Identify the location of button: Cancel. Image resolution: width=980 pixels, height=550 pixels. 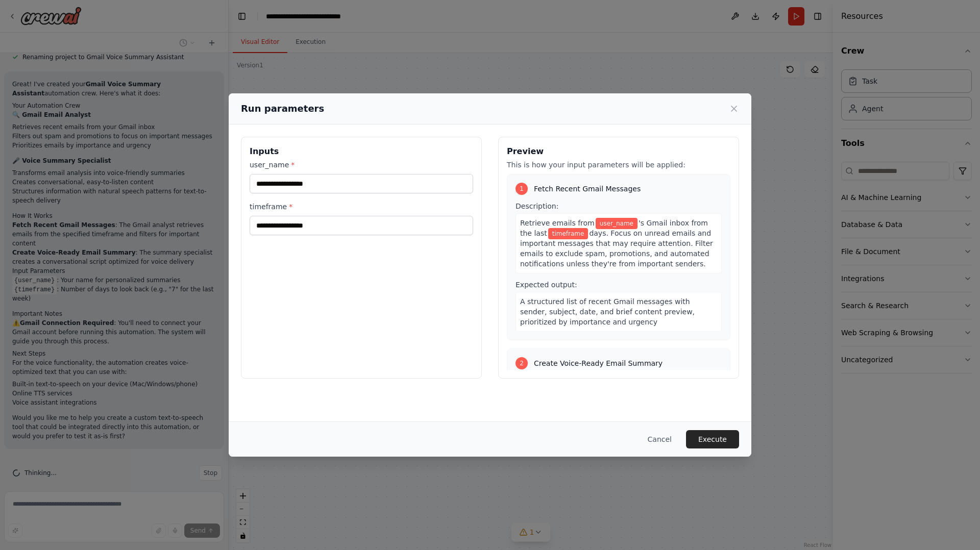
(659, 439).